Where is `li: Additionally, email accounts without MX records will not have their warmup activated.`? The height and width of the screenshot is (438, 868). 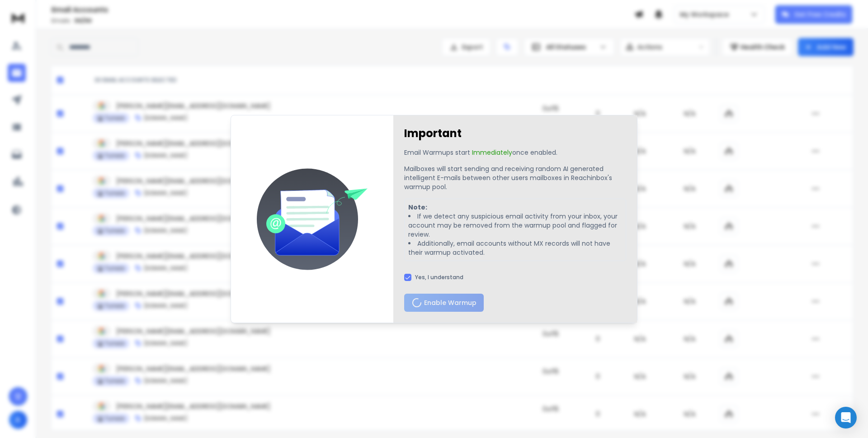 li: Additionally, email accounts without MX records will not have their warmup activated. is located at coordinates (515, 248).